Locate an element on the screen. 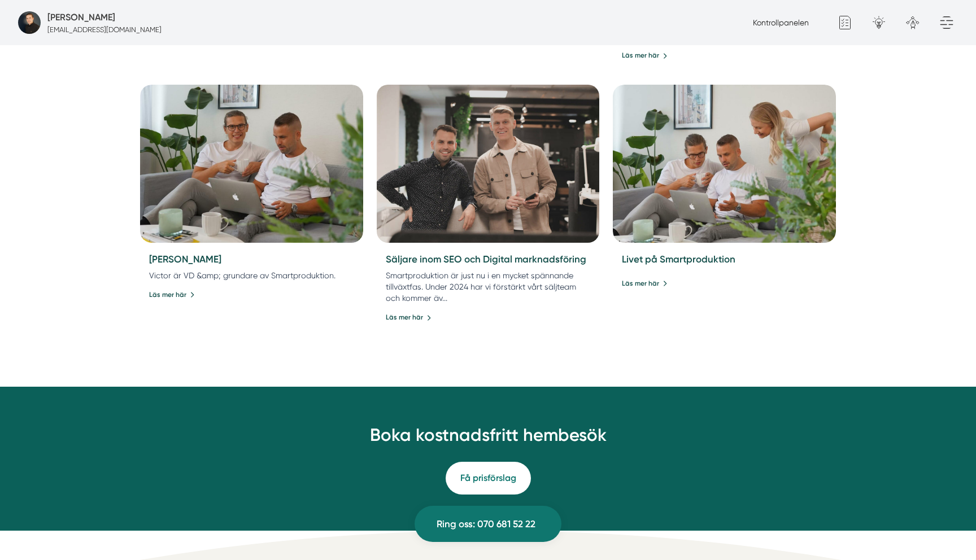 The height and width of the screenshot is (560, 976). a: Få prisförslag is located at coordinates (488, 478).